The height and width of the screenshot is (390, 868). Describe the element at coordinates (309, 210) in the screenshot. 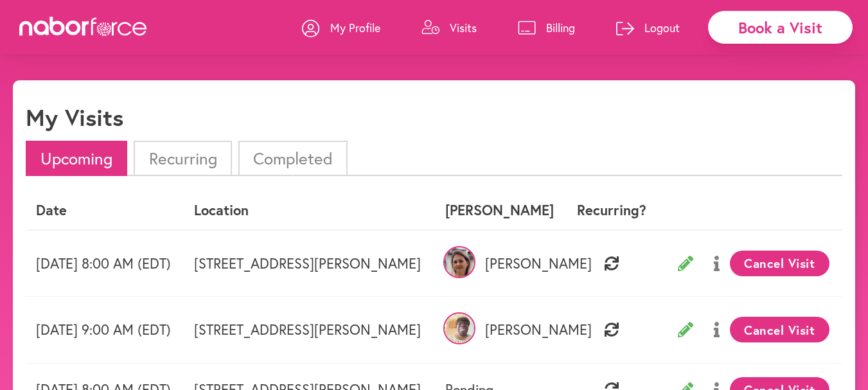

I see `th: Location` at that location.